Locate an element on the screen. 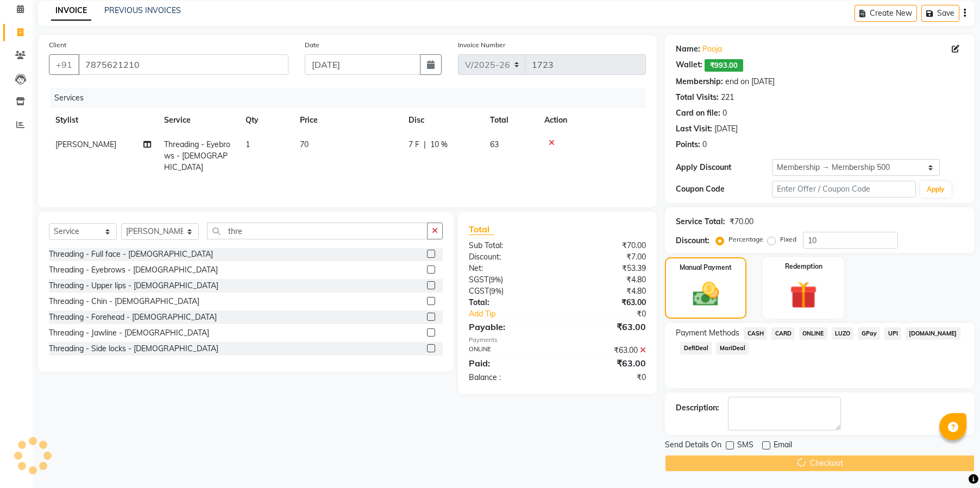  span: 10 % is located at coordinates (439, 144).